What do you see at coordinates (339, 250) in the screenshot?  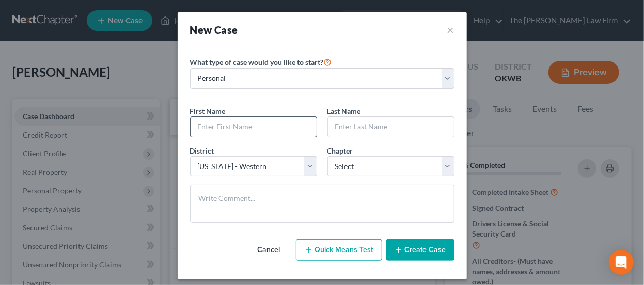 I see `button: Quick Means Test` at bounding box center [339, 250].